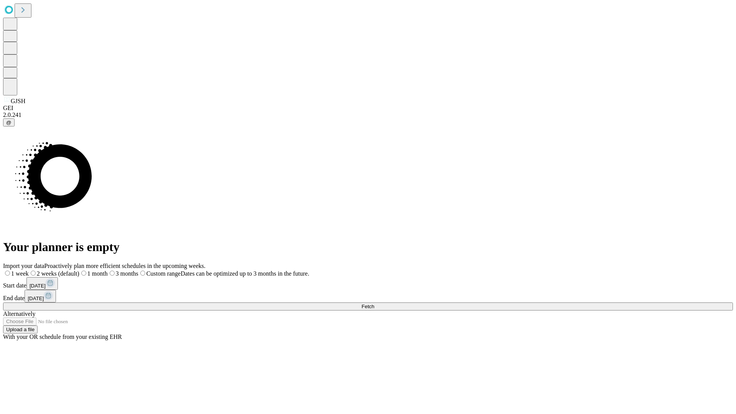 The image size is (736, 414). I want to click on input: 1 month, so click(84, 273).